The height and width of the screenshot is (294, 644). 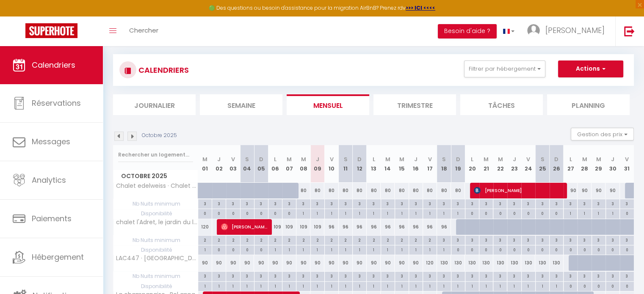 I want to click on th: 30, so click(x=612, y=164).